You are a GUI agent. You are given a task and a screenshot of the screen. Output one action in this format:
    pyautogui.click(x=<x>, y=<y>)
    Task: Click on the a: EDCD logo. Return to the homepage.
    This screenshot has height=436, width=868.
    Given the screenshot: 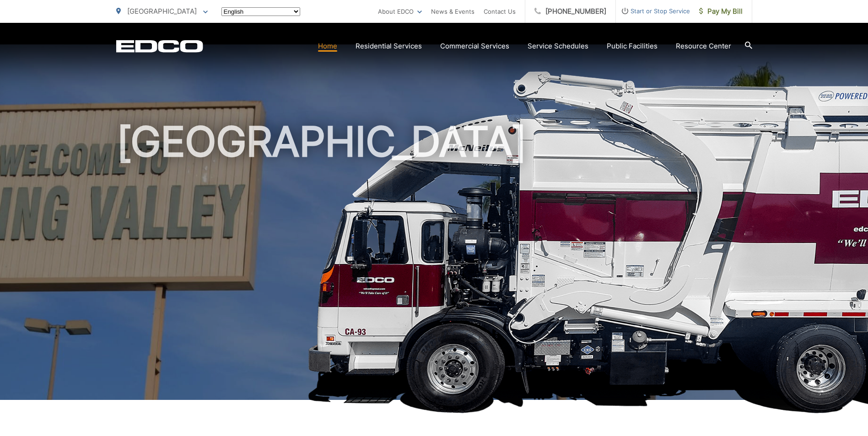 What is the action you would take?
    pyautogui.click(x=160, y=46)
    